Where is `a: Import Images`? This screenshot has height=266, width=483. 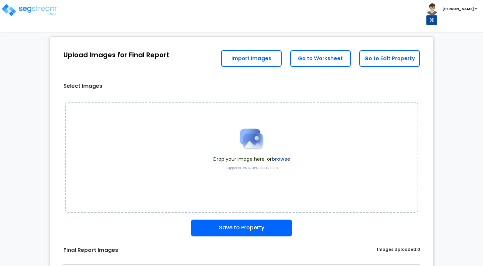 a: Import Images is located at coordinates (251, 58).